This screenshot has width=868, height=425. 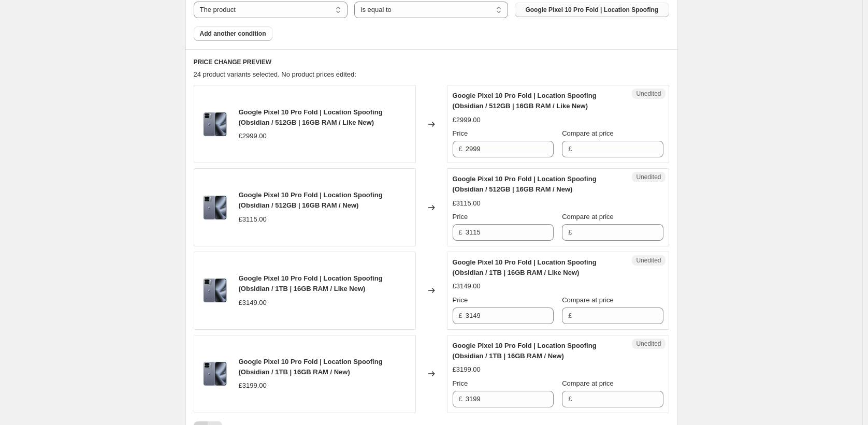 What do you see at coordinates (233, 34) in the screenshot?
I see `span: Add another condition` at bounding box center [233, 34].